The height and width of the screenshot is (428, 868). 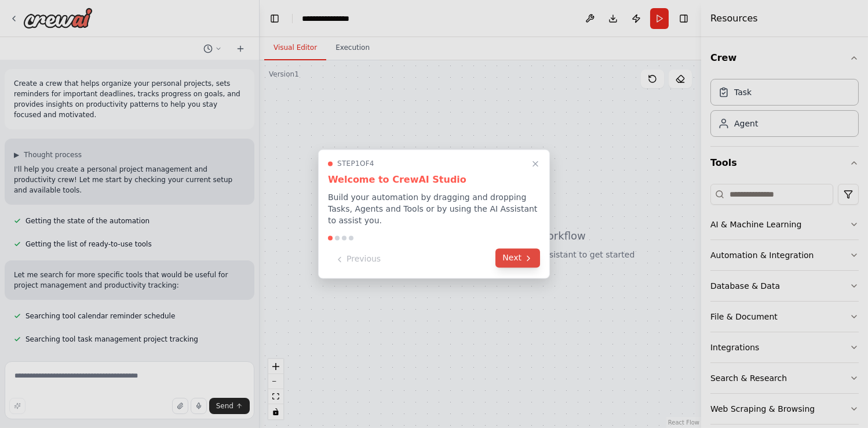 What do you see at coordinates (357, 259) in the screenshot?
I see `button: Previous` at bounding box center [357, 259].